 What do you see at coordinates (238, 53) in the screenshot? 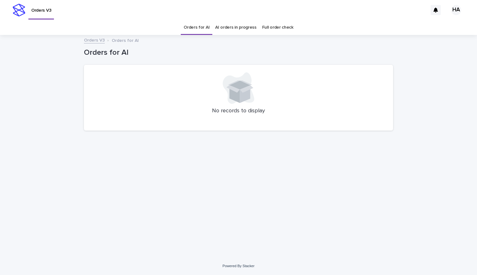
I see `h1: Orders for AI` at bounding box center [238, 53].